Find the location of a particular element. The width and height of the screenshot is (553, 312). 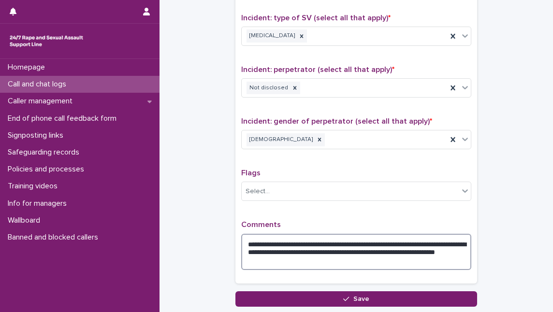

span: Incident: perpetrator (select all that apply) is located at coordinates (318, 70).